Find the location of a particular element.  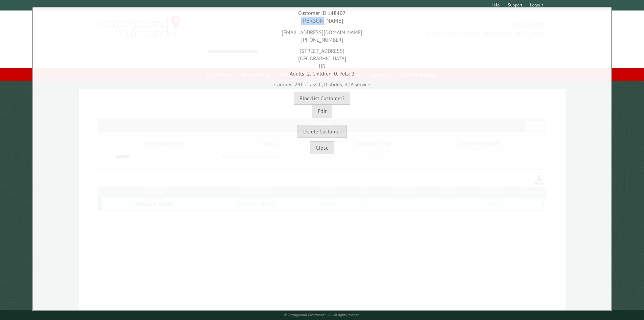

button: Close is located at coordinates (322, 148).